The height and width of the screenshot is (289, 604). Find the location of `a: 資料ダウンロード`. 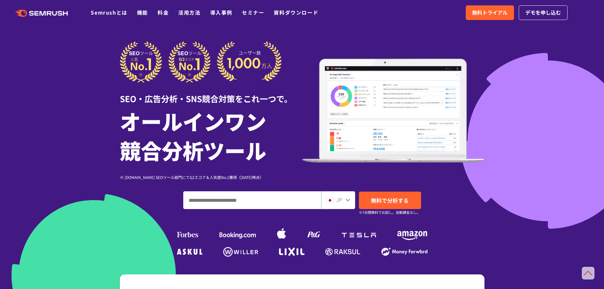

a: 資料ダウンロード is located at coordinates (296, 12).